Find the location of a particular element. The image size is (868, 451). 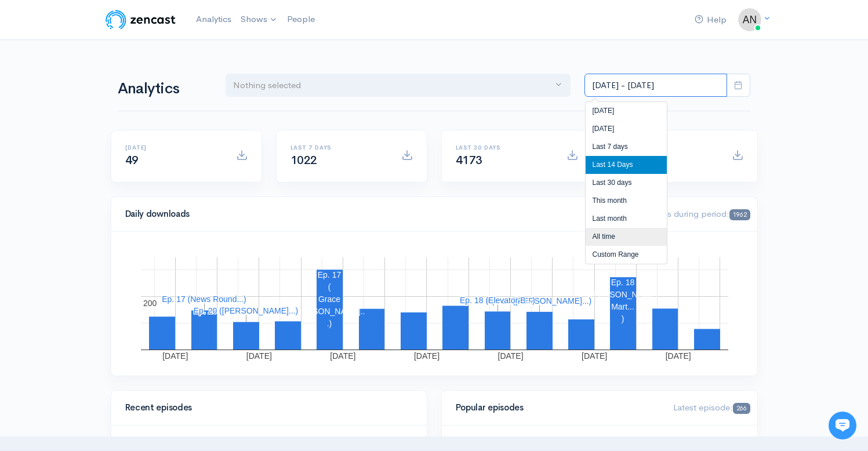

h1: Hi 👋 is located at coordinates (116, 66).